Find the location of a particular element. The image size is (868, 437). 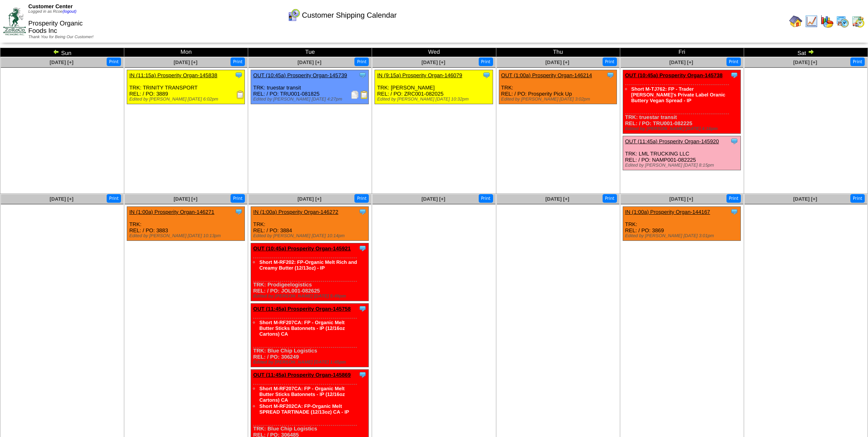

a: IN (1:00a) Prosperity Organ-146271 is located at coordinates (172, 212).